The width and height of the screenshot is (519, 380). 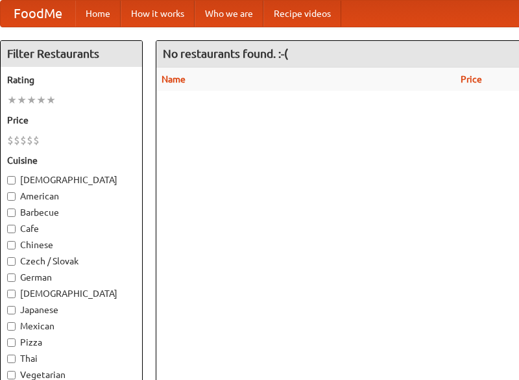 What do you see at coordinates (225, 53) in the screenshot?
I see `ng-pluralize: No restaurants found. :-(` at bounding box center [225, 53].